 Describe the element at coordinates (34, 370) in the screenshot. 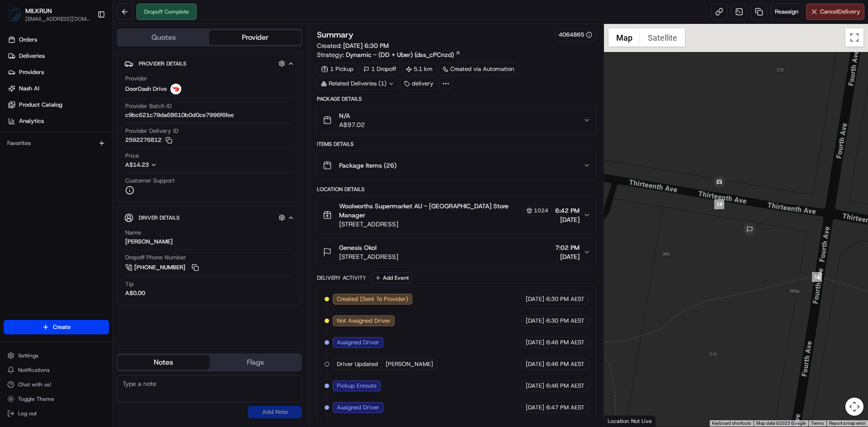

I see `span: Notifications` at that location.